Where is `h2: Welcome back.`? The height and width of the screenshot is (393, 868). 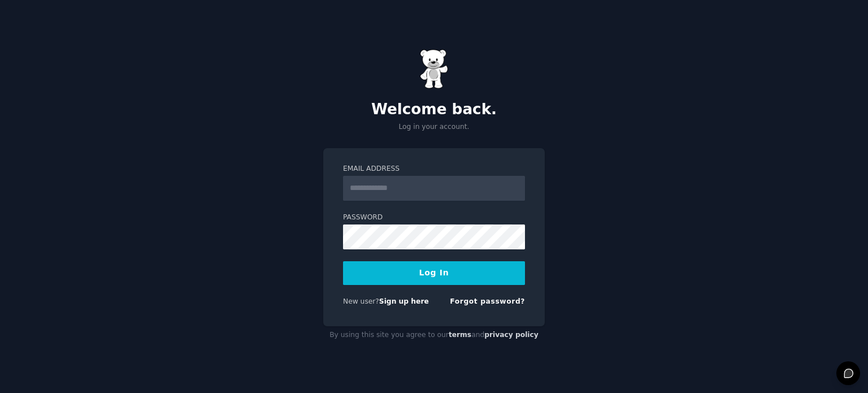
h2: Welcome back. is located at coordinates (434, 110).